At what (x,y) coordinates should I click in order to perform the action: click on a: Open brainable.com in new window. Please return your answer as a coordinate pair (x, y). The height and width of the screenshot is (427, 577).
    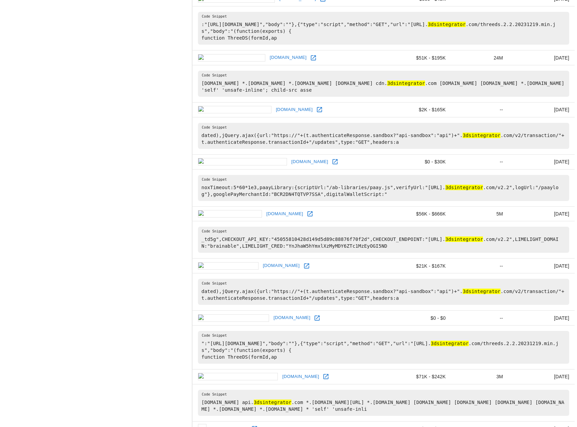
    Looking at the image, I should click on (310, 214).